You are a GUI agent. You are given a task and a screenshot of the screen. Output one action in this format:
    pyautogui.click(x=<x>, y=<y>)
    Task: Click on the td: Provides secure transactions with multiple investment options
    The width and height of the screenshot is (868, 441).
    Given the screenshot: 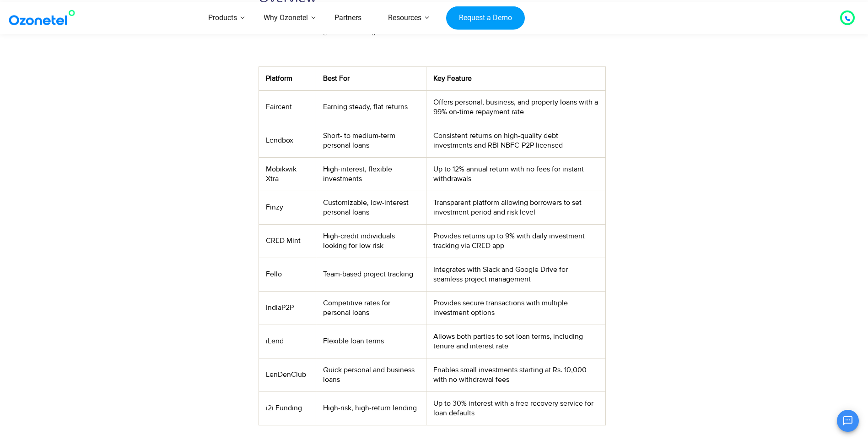 What is the action you would take?
    pyautogui.click(x=516, y=307)
    